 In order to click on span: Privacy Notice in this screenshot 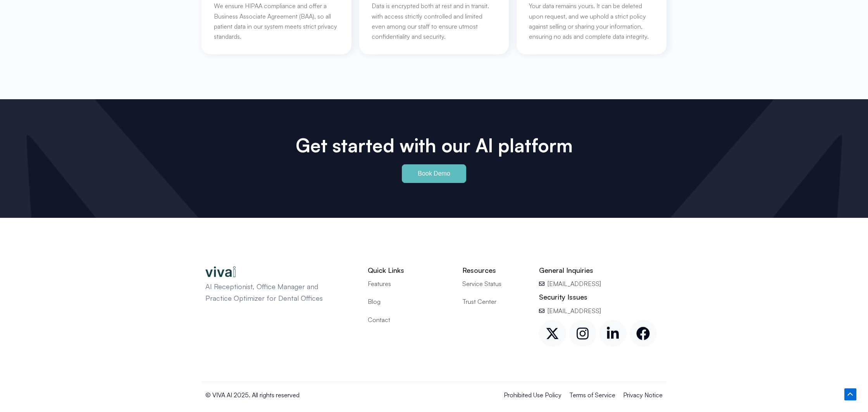, I will do `click(643, 395)`.